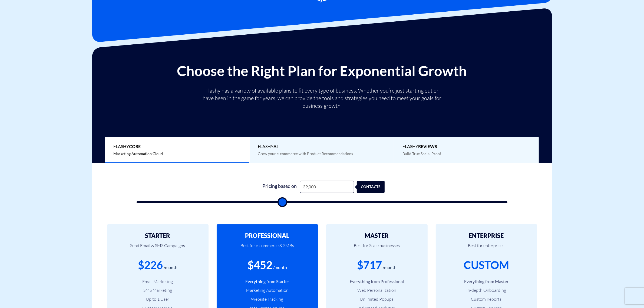 This screenshot has width=644, height=308. I want to click on p: Flashy has a variety of available plans to fit every type of business. Whether you’re just starti..., so click(322, 98).